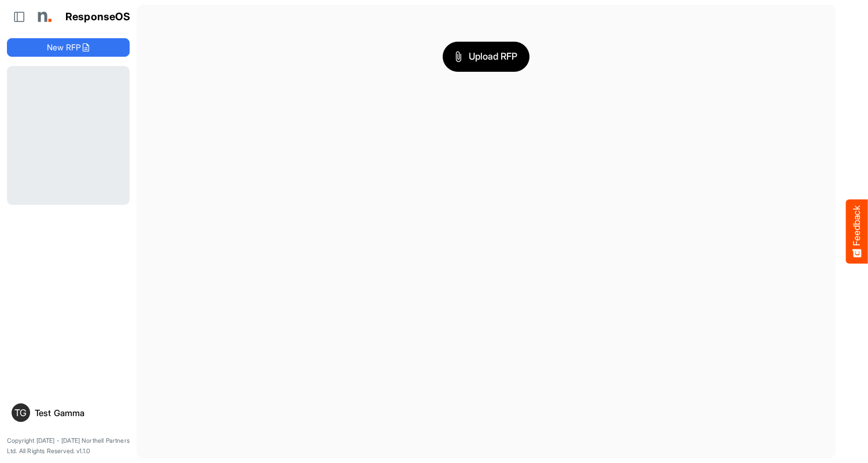 The image size is (868, 463). I want to click on span: TG, so click(21, 413).